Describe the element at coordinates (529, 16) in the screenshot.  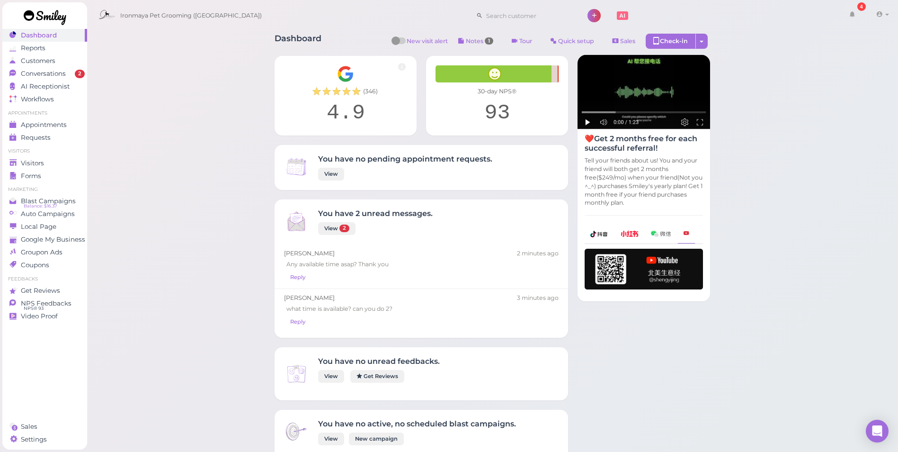
I see `input: Search customer` at that location.